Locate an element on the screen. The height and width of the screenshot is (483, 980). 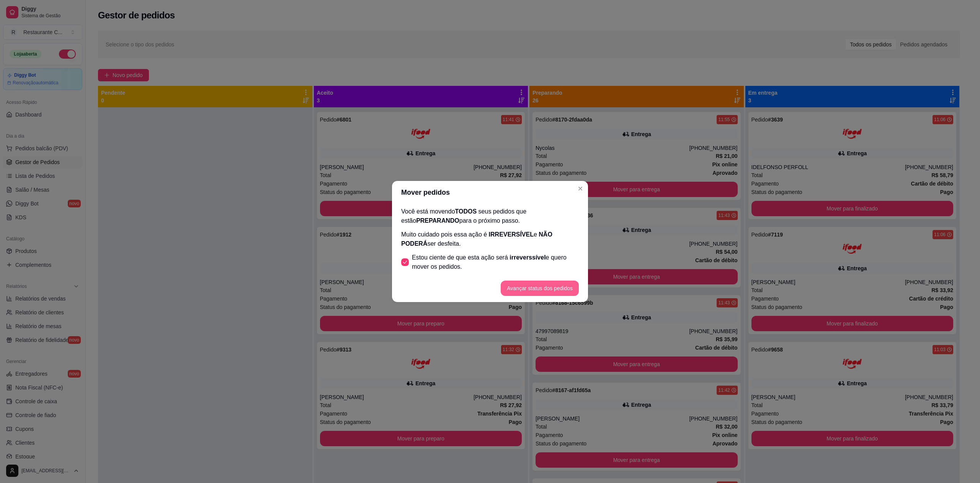
span: IRREVERSÍVEL is located at coordinates (511, 234).